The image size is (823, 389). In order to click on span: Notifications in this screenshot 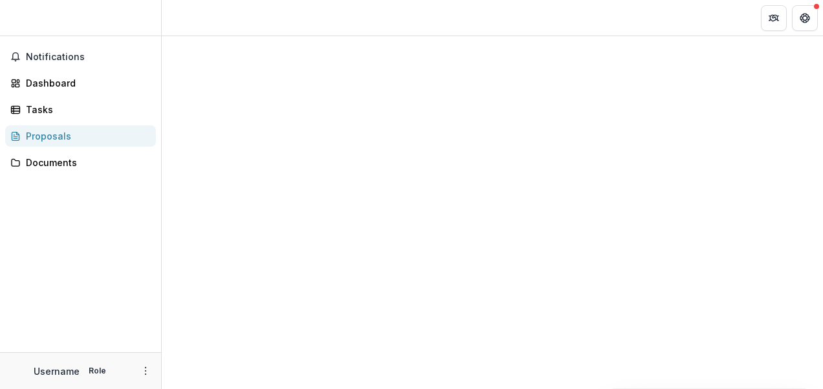, I will do `click(88, 57)`.